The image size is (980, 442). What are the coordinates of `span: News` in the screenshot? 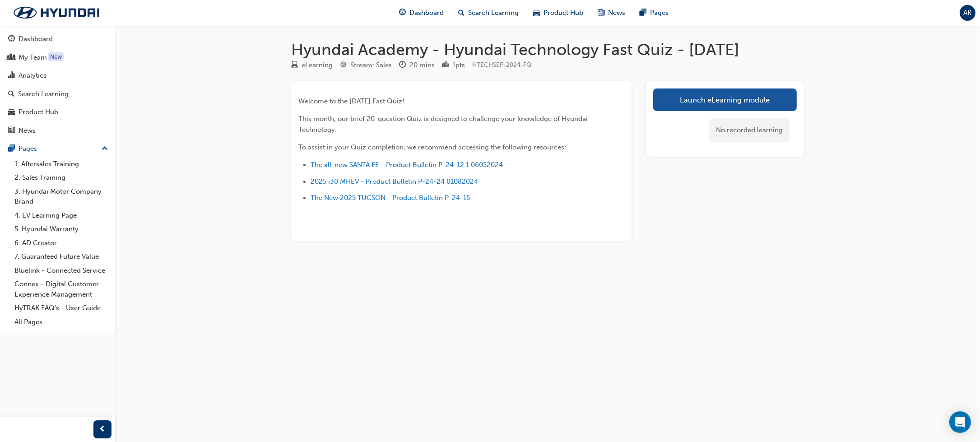 It's located at (618, 13).